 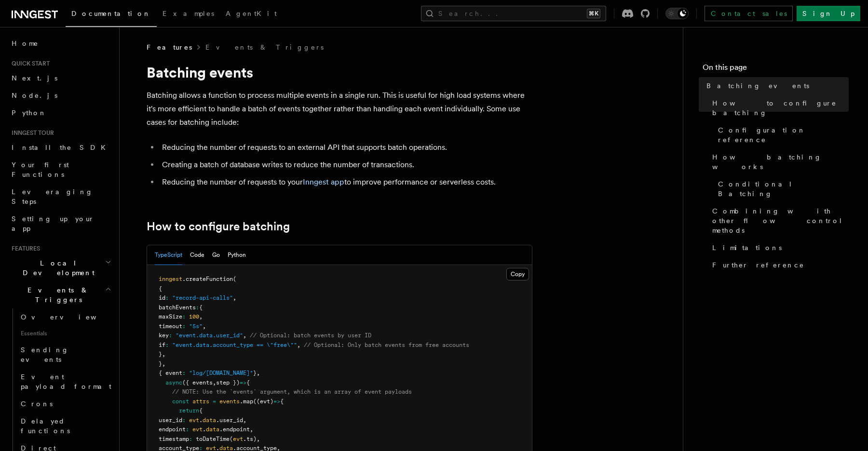 I want to click on span: .createFunction, so click(x=207, y=279).